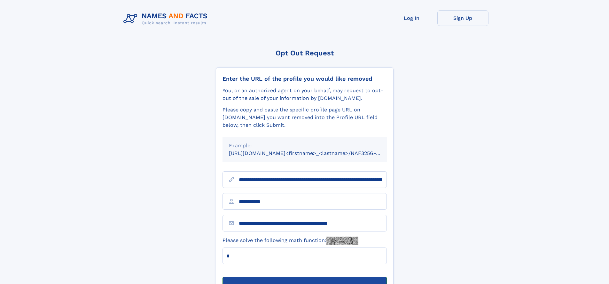 This screenshot has width=609, height=284. What do you see at coordinates (305, 145) in the screenshot?
I see `div: Example:` at bounding box center [305, 145].